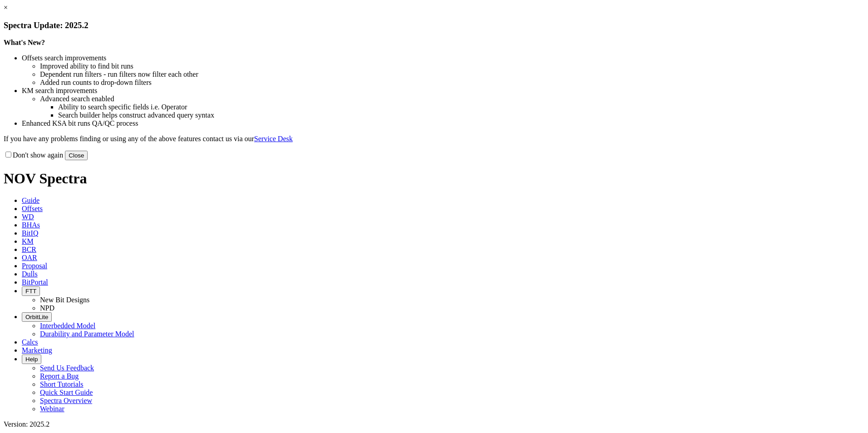  I want to click on span: BHAs, so click(31, 225).